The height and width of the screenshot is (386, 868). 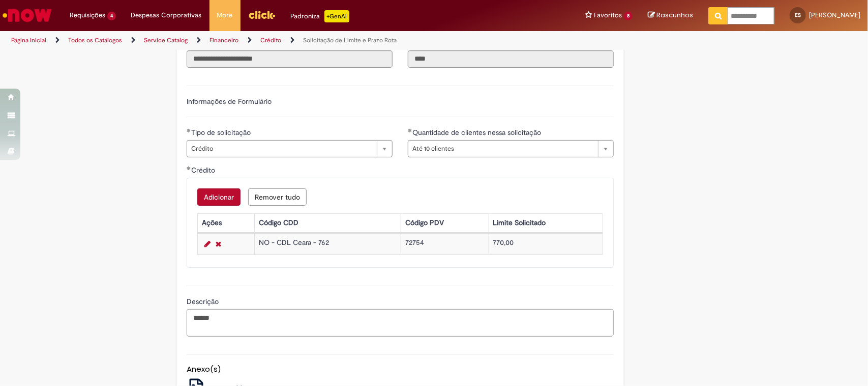 What do you see at coordinates (166, 15) in the screenshot?
I see `span: Despesas Corporativas` at bounding box center [166, 15].